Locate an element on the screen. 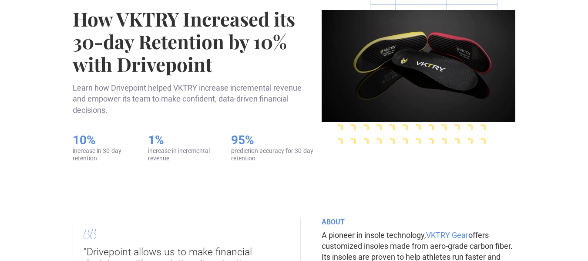  h5: 1% is located at coordinates (181, 140).